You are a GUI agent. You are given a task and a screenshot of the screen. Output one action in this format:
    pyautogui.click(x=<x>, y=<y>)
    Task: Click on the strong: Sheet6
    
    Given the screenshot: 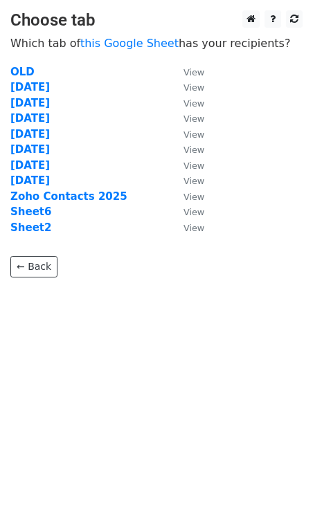 What is the action you would take?
    pyautogui.click(x=30, y=212)
    